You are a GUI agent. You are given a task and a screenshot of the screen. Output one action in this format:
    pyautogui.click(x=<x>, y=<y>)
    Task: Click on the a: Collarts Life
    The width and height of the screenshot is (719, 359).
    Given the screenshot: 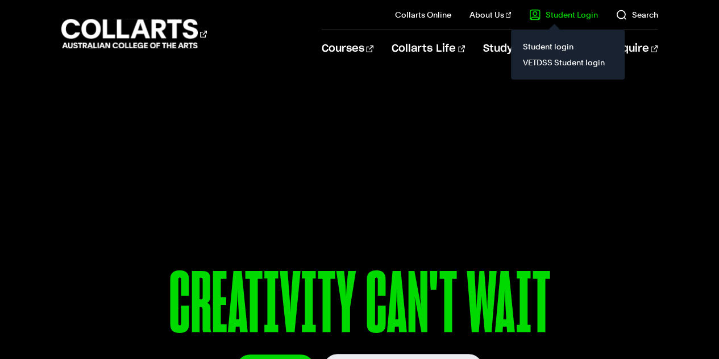 What is the action you would take?
    pyautogui.click(x=428, y=49)
    